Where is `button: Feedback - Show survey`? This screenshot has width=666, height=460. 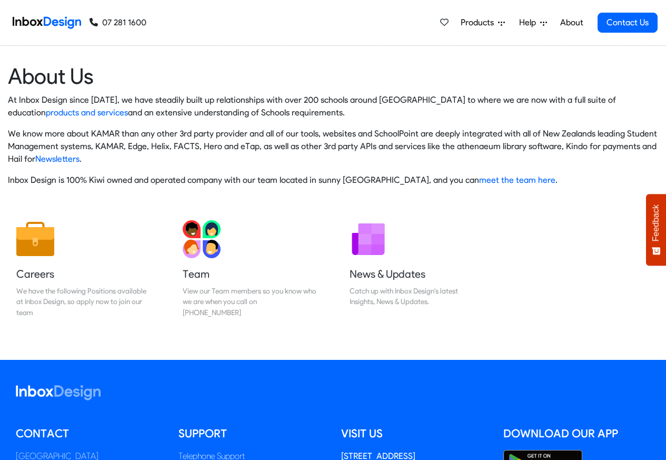
button: Feedback - Show survey is located at coordinates (656, 230).